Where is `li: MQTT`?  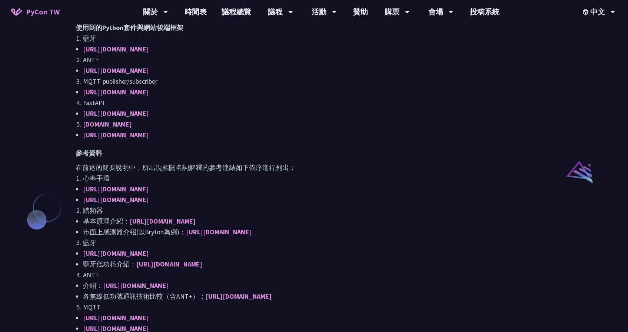 li: MQTT is located at coordinates (318, 307).